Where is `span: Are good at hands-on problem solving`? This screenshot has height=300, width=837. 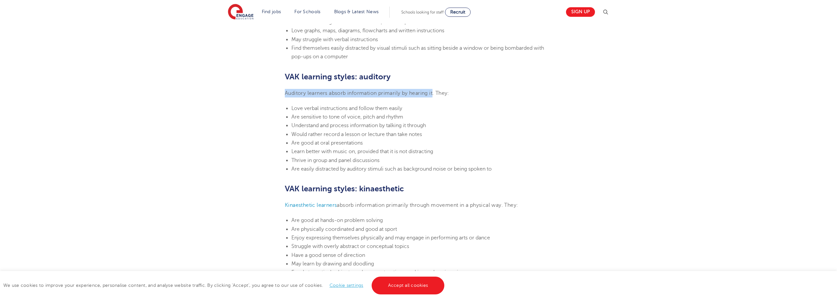 span: Are good at hands-on problem solving is located at coordinates (337, 220).